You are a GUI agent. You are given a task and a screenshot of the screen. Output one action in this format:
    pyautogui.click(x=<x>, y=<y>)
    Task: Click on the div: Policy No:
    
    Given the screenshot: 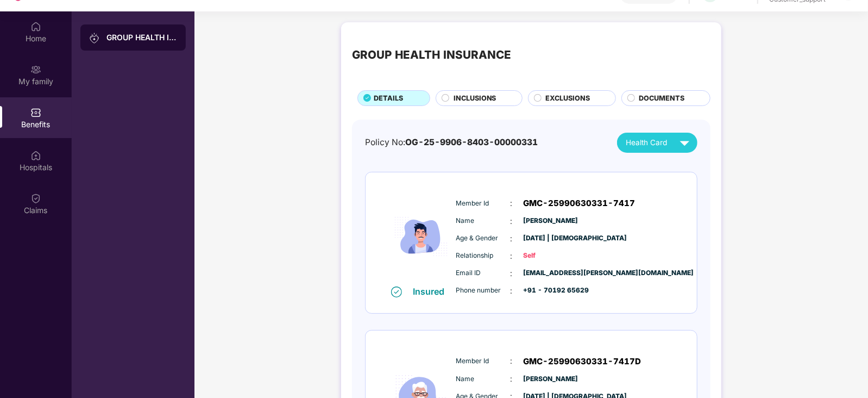 What is the action you would take?
    pyautogui.click(x=451, y=142)
    